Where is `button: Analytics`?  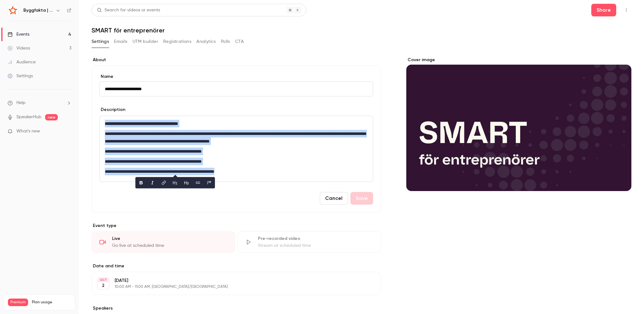 button: Analytics is located at coordinates (206, 42).